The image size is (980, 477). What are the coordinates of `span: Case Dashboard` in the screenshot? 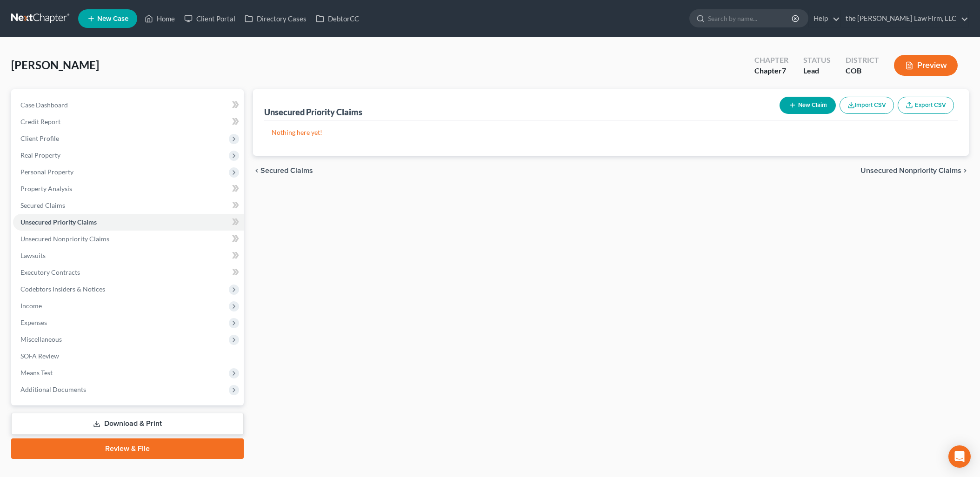 It's located at (45, 104).